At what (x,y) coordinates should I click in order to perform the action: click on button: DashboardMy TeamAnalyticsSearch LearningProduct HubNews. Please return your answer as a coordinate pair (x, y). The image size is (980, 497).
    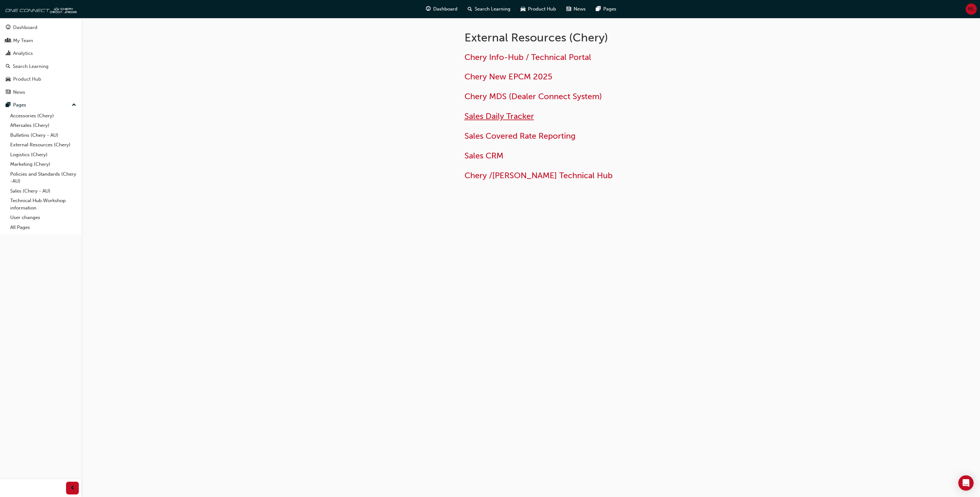
    Looking at the image, I should click on (40, 60).